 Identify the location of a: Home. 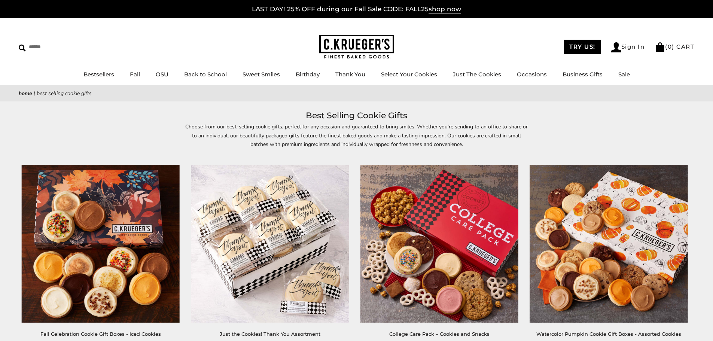
(25, 93).